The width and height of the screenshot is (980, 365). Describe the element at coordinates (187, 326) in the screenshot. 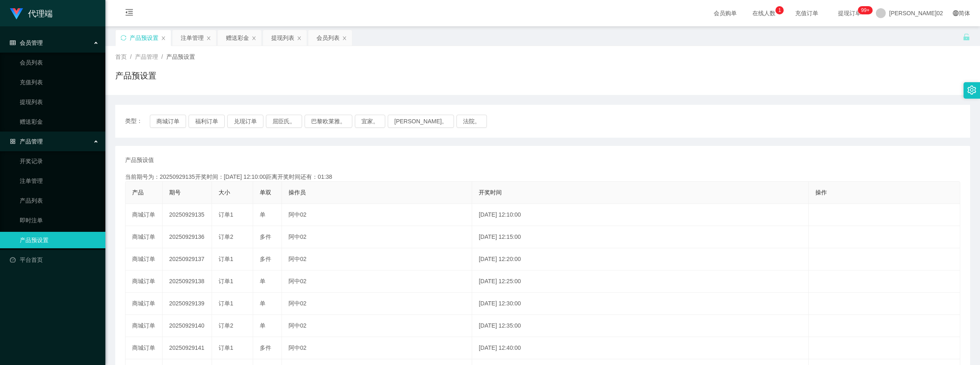

I see `td: 20250929140` at that location.